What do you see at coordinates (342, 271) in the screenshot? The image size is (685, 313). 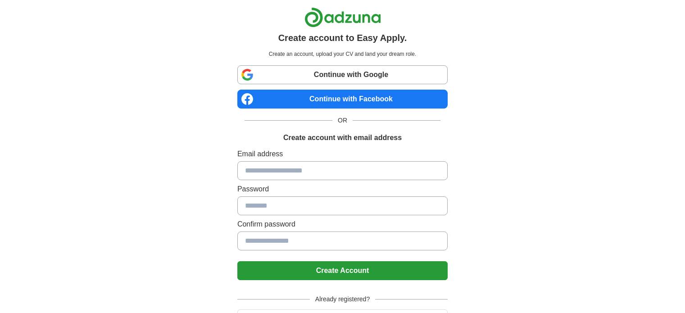 I see `button: Create Account` at bounding box center [342, 271].